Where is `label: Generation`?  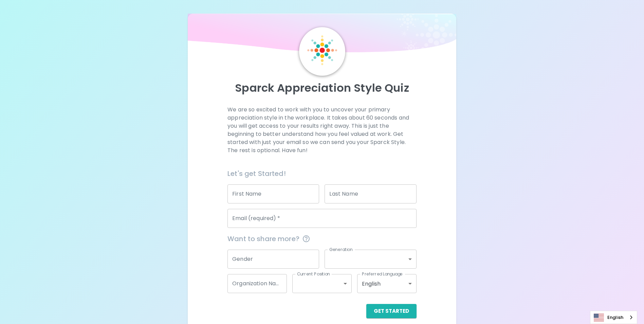 label: Generation is located at coordinates (341, 250).